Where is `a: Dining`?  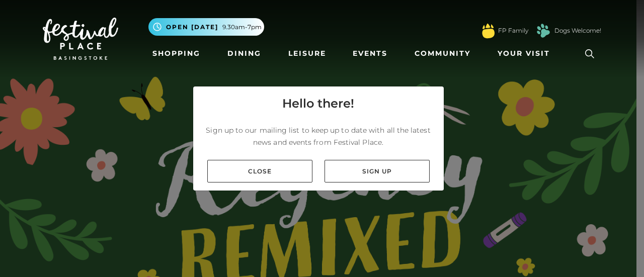 a: Dining is located at coordinates (244, 53).